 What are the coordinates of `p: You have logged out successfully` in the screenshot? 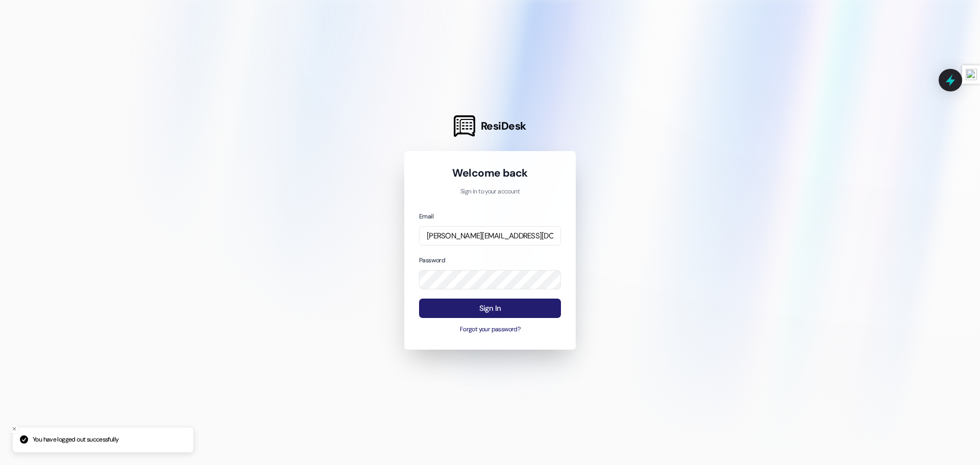 It's located at (76, 440).